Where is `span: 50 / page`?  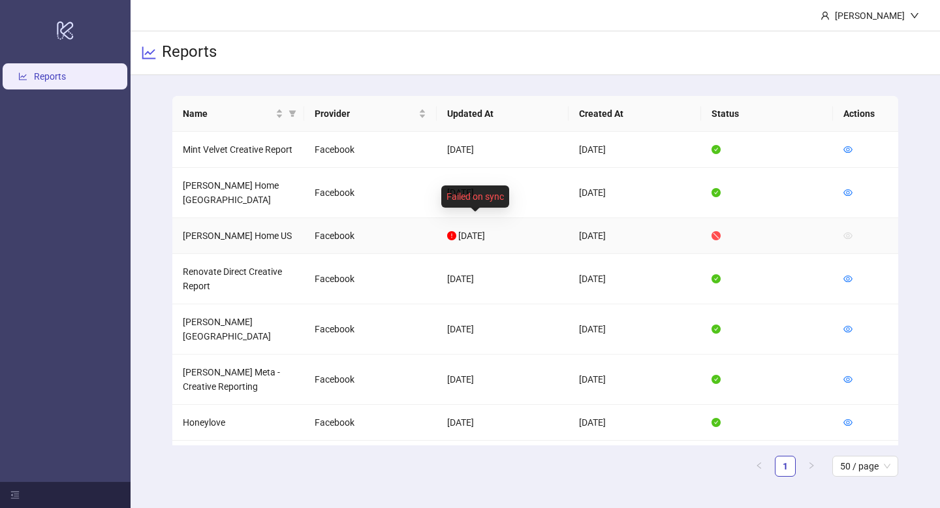
span: 50 / page is located at coordinates (865, 466).